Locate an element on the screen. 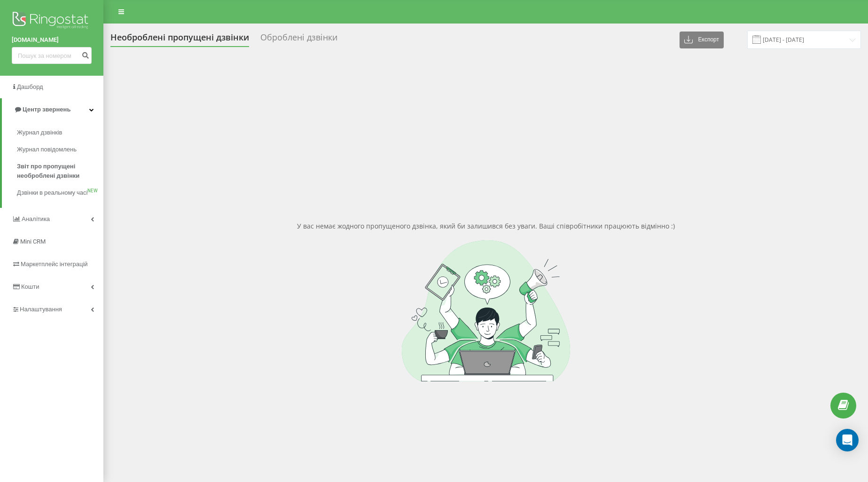 This screenshot has height=482, width=868. button: Експорт is located at coordinates (701, 40).